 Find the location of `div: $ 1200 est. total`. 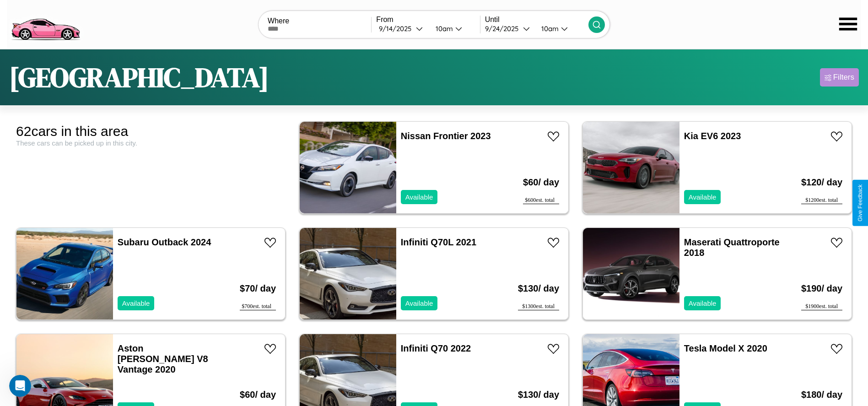

div: $ 1200 est. total is located at coordinates (821, 201).